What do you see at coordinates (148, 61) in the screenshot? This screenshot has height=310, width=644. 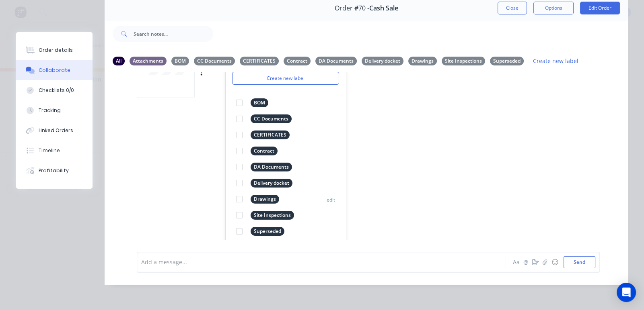 I see `div: Attachments` at bounding box center [148, 61].